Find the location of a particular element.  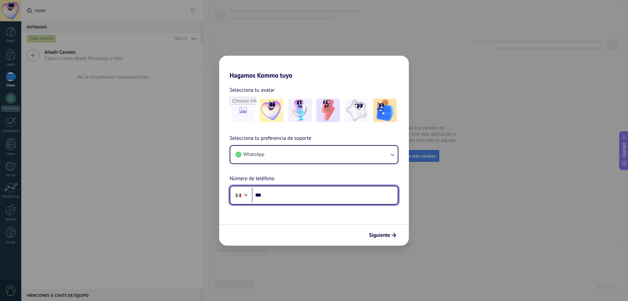

img: -2.jpeg is located at coordinates (300, 110).